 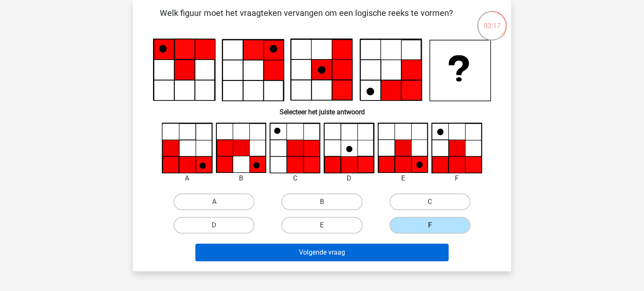 What do you see at coordinates (322, 225) in the screenshot?
I see `label: E` at bounding box center [322, 225].